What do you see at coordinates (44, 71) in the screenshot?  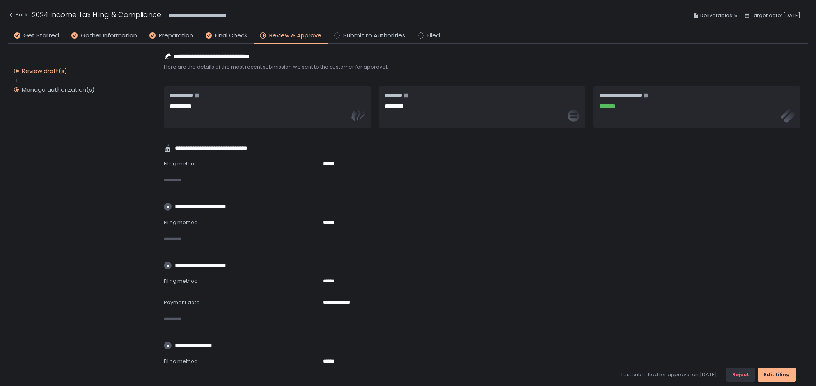 I see `div: Review draft(s)` at bounding box center [44, 71].